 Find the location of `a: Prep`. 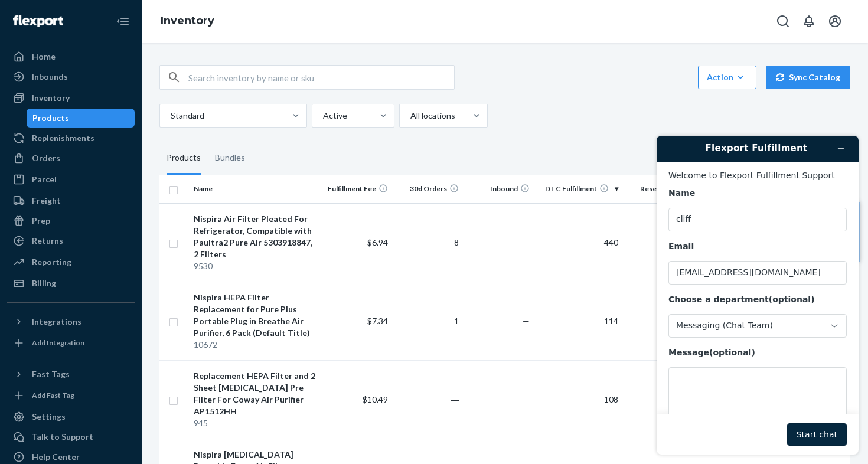

a: Prep is located at coordinates (71, 221).